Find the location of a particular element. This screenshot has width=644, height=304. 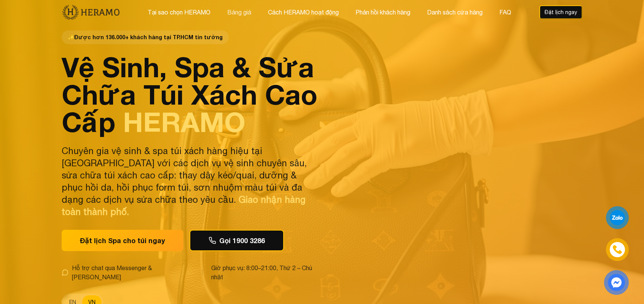

span: HERAMO is located at coordinates (184, 121).